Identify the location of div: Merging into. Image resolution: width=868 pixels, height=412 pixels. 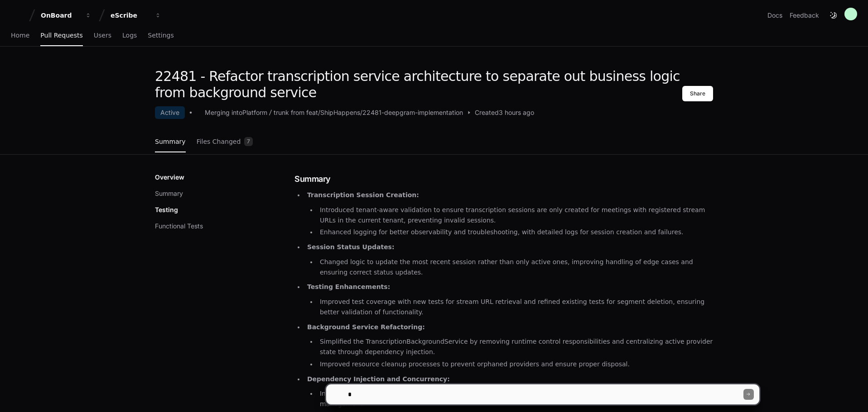
(223, 113).